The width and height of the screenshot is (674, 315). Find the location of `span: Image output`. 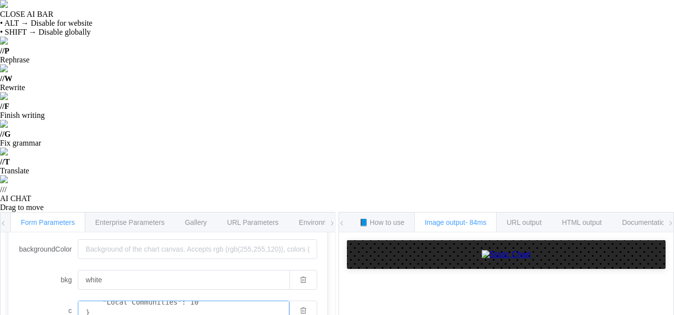

span: Image output is located at coordinates (456, 223).